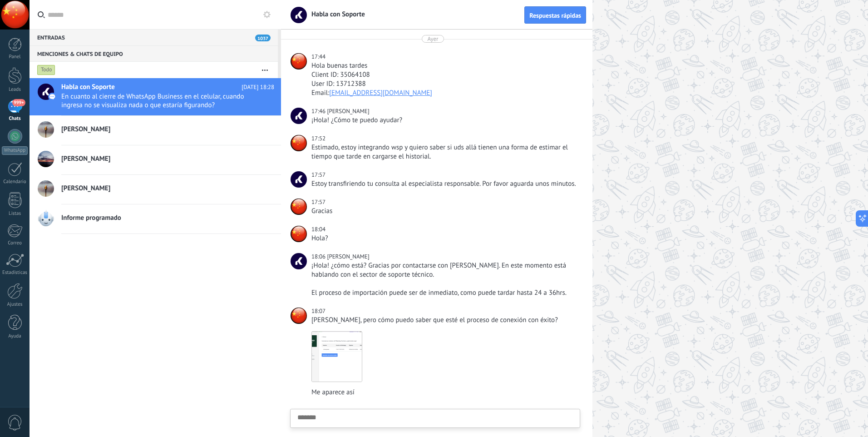 The image size is (868, 437). Describe the element at coordinates (445, 120) in the screenshot. I see `div: ¡Hola! ¿Cómo te puedo ayudar?` at that location.